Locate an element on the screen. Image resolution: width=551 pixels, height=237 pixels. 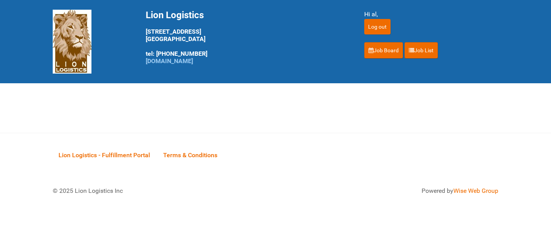
a: Job Board is located at coordinates (384, 50).